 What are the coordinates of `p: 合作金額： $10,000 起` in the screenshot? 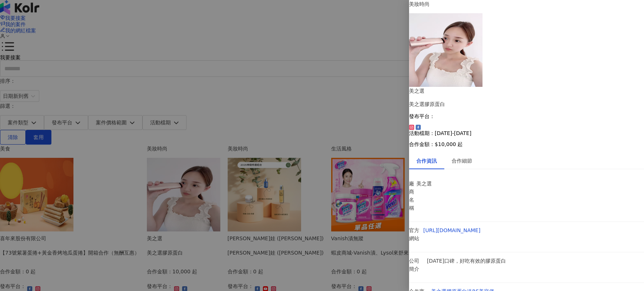 It's located at (527, 144).